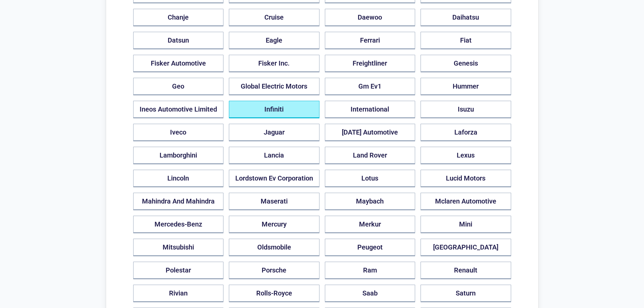 Image resolution: width=644 pixels, height=308 pixels. What do you see at coordinates (178, 248) in the screenshot?
I see `button: Mitsubishi` at bounding box center [178, 248].